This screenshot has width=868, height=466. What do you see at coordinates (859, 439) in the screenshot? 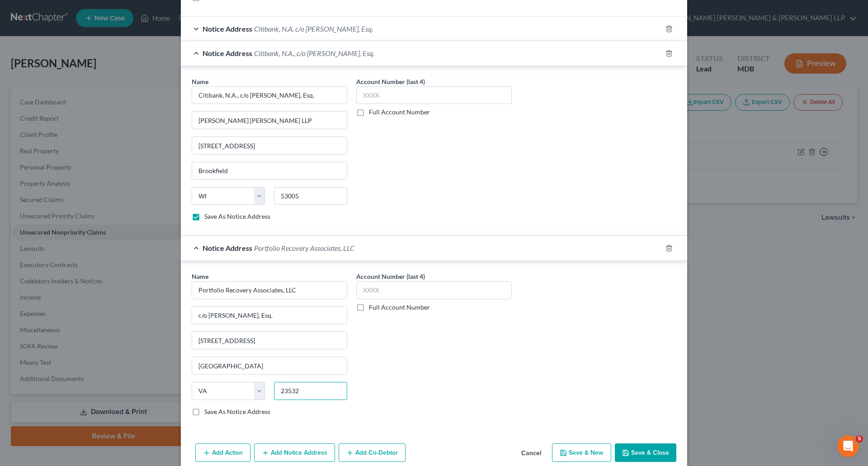
I see `span: 5` at bounding box center [859, 439].